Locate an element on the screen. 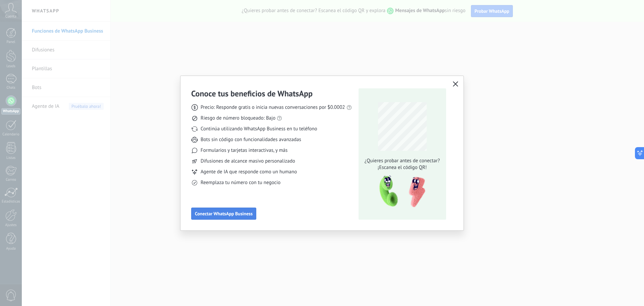 The width and height of the screenshot is (644, 306). h3: Conoce tus beneficios de WhatsApp is located at coordinates (252, 94).